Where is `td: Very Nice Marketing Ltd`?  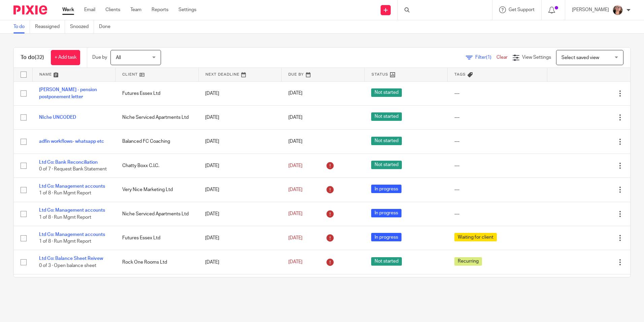
td: Very Nice Marketing Ltd is located at coordinates (157, 190).